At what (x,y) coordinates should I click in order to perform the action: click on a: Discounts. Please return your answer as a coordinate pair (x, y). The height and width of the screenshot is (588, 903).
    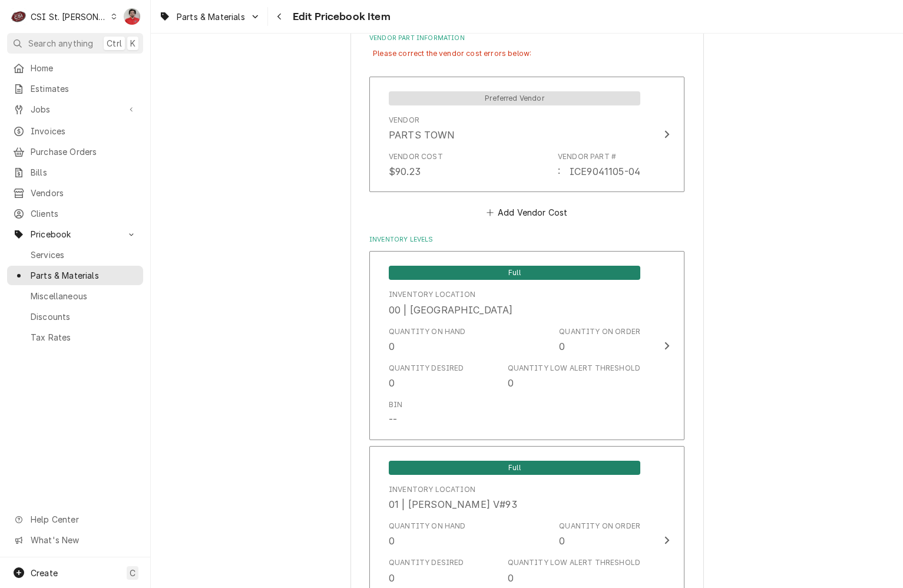
    Looking at the image, I should click on (75, 317).